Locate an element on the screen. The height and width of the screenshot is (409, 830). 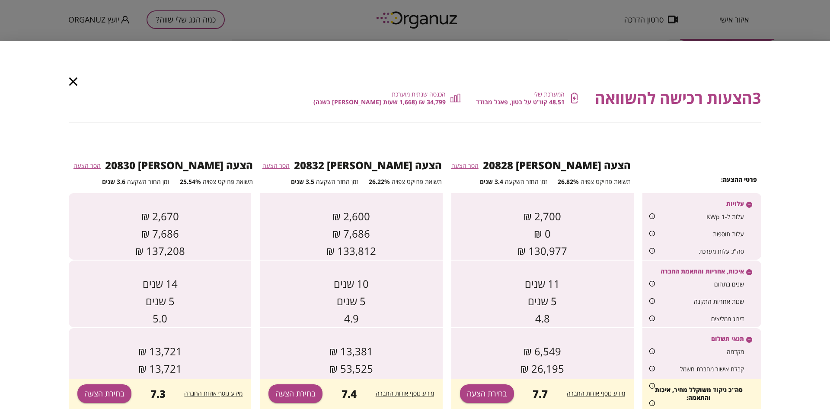
span: 48.51 קוו"ט על בטון, פאנל מבודד is located at coordinates (520, 102).